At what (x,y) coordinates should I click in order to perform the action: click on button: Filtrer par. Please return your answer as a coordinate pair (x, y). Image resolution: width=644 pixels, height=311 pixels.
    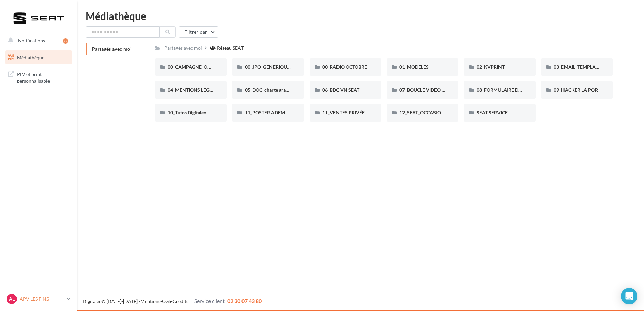
    Looking at the image, I should click on (198, 32).